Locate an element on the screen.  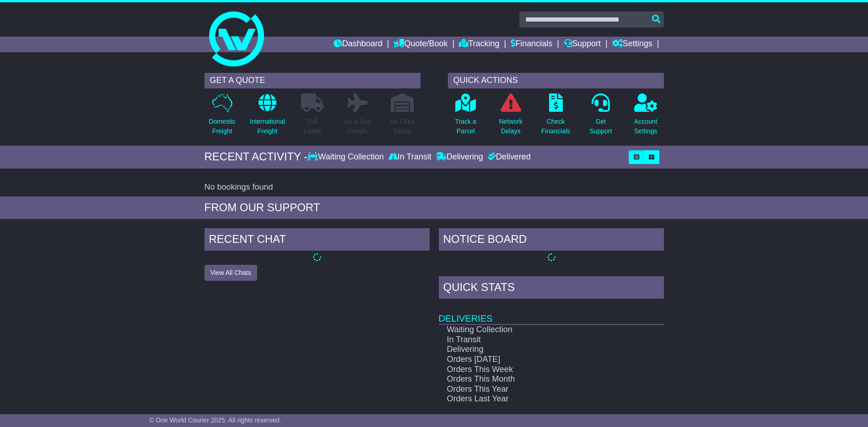
td: Orders This Week is located at coordinates (535, 370).